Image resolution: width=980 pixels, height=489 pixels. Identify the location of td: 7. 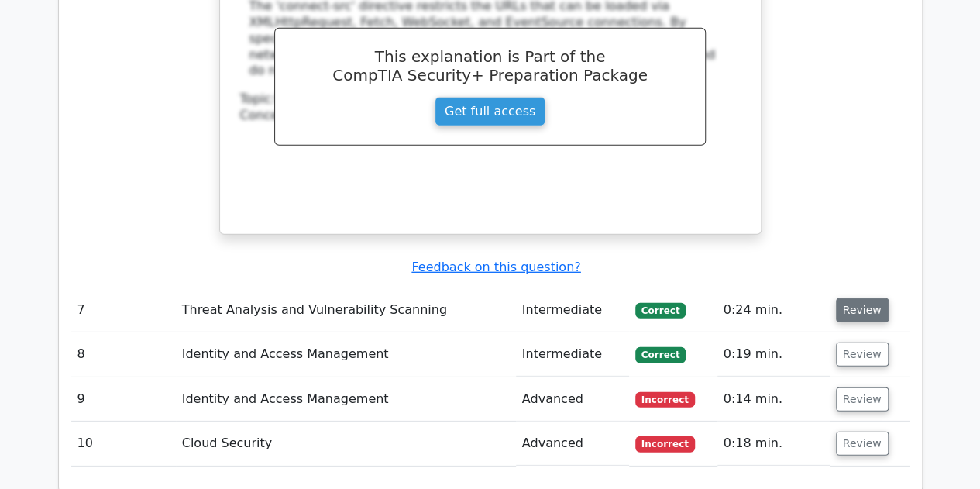
(123, 310).